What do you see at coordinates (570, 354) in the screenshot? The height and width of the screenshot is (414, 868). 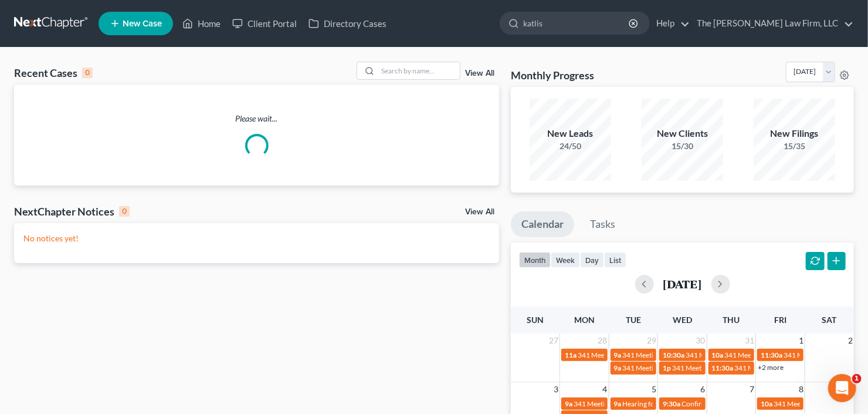 I see `span: 11a` at bounding box center [570, 354].